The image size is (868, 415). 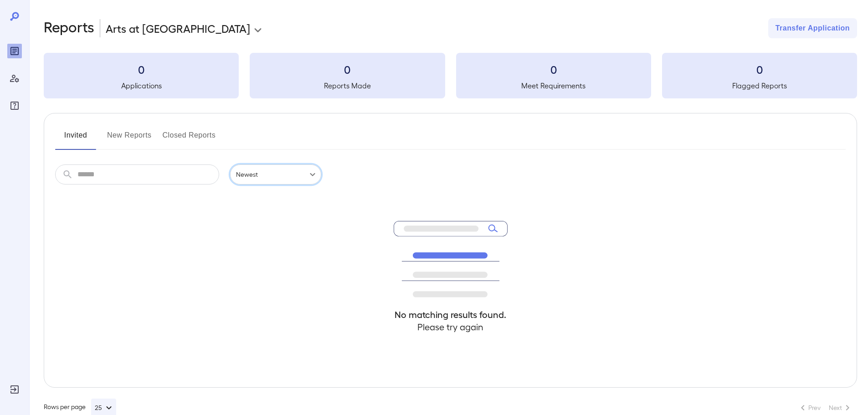 What do you see at coordinates (14, 78) in the screenshot?
I see `div: Manage Users` at bounding box center [14, 78].